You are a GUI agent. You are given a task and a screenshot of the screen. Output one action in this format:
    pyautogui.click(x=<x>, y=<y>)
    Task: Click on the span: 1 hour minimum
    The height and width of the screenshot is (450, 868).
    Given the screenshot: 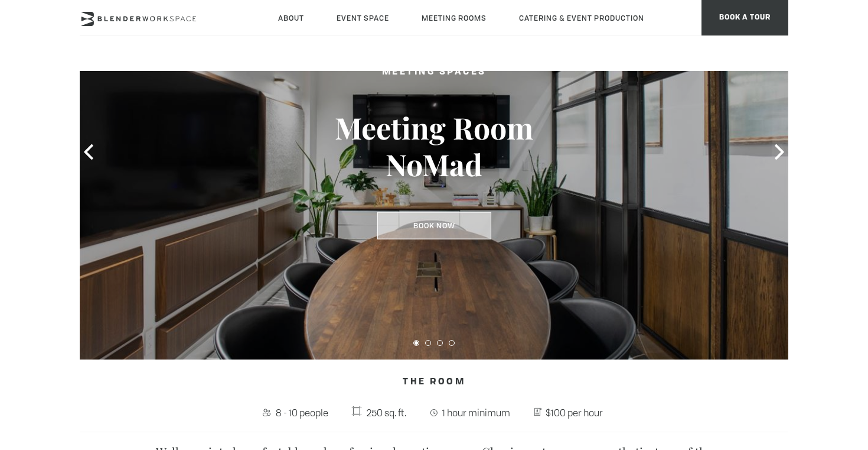 What is the action you would take?
    pyautogui.click(x=476, y=413)
    